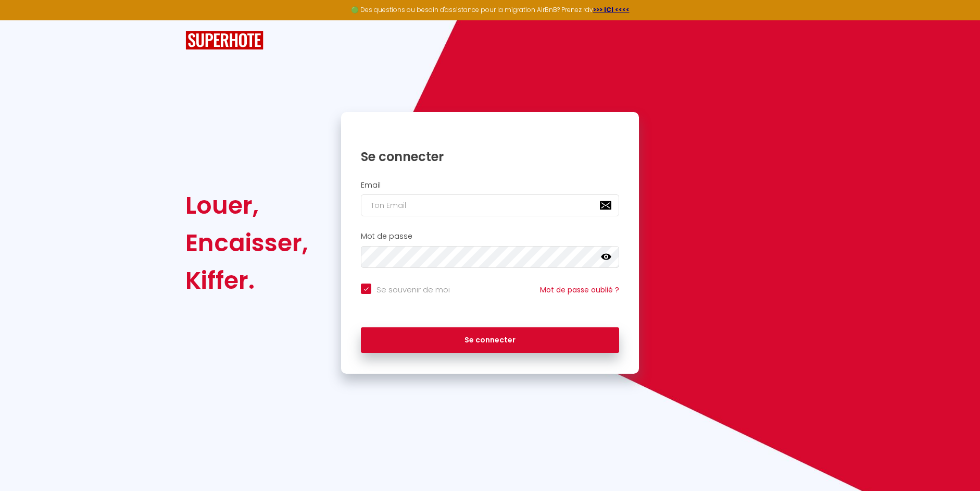 This screenshot has height=491, width=980. Describe the element at coordinates (490, 156) in the screenshot. I see `h1: Se connecter` at that location.